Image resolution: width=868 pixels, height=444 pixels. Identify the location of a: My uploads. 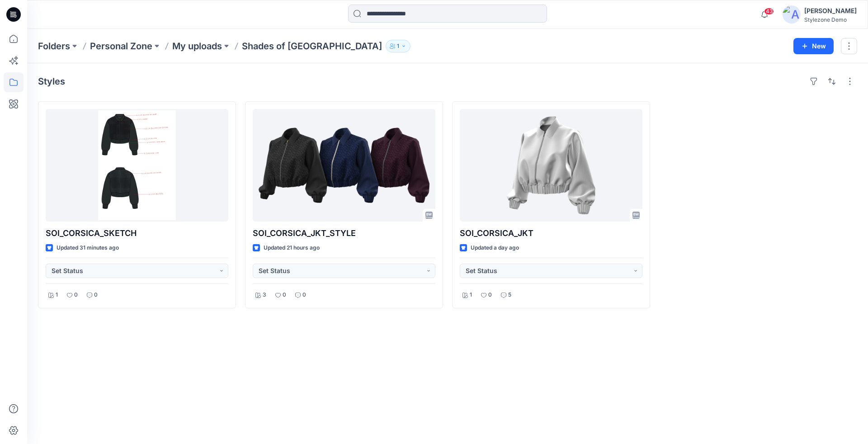
(197, 46).